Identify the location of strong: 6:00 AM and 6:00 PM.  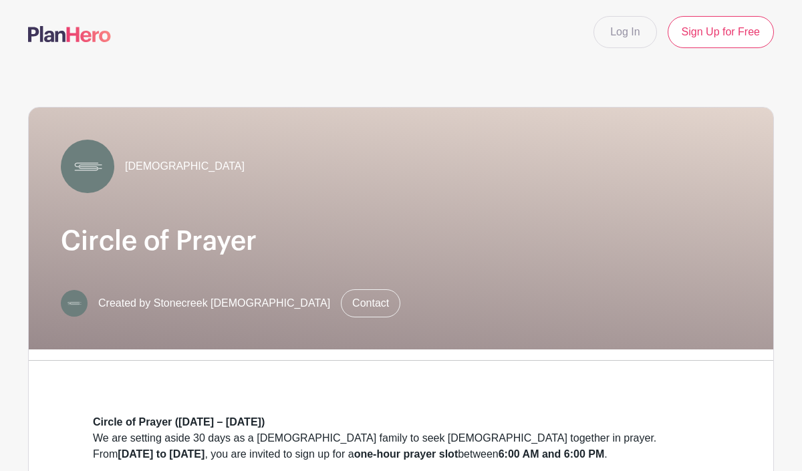
(551, 454).